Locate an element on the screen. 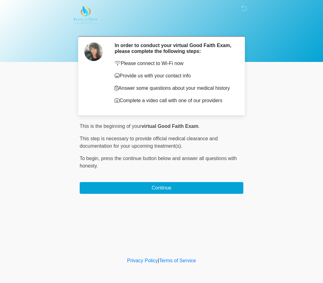  span: press the continue button below and answer all questions with honesty. is located at coordinates (158, 162).